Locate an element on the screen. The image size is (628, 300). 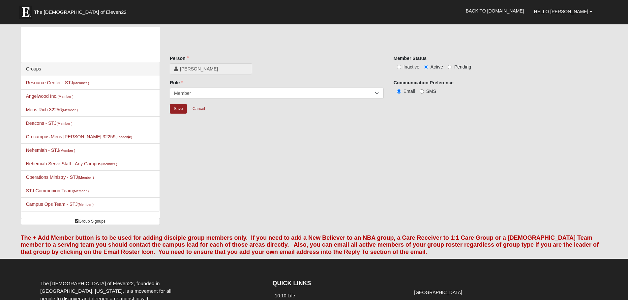
label: Role is located at coordinates (176, 83).